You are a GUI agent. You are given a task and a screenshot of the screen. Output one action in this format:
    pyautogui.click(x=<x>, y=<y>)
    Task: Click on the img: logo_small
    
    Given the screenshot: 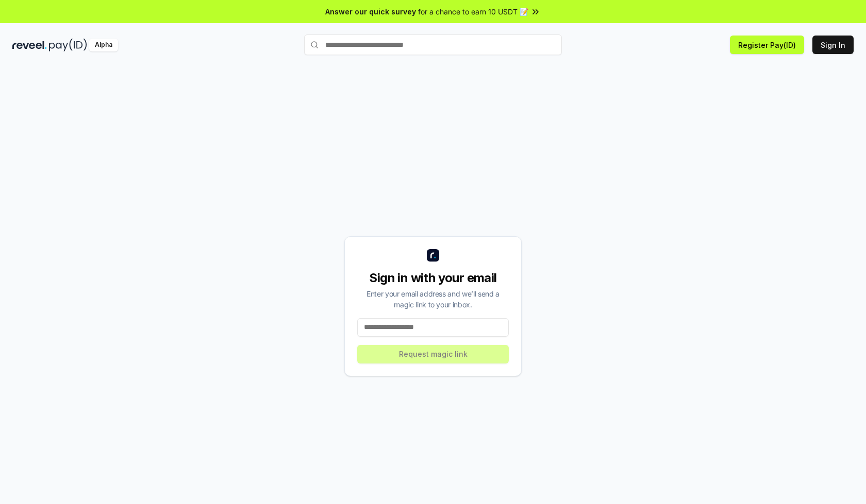 What is the action you would take?
    pyautogui.click(x=433, y=256)
    